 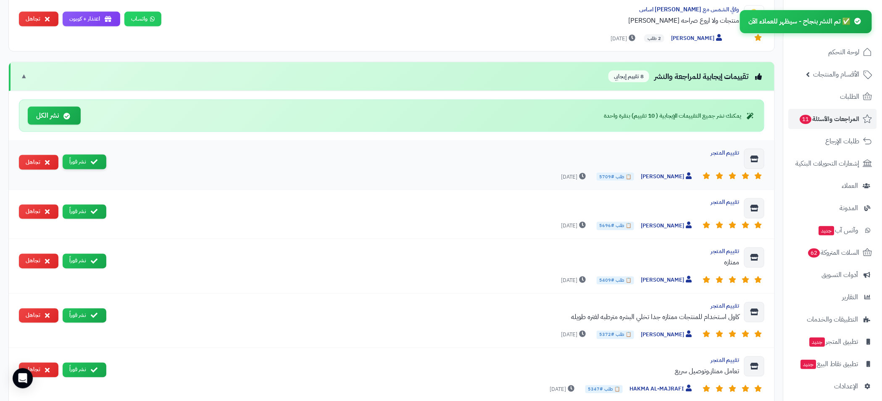 I want to click on a: تطبيق المتجرجديد, so click(x=833, y=342).